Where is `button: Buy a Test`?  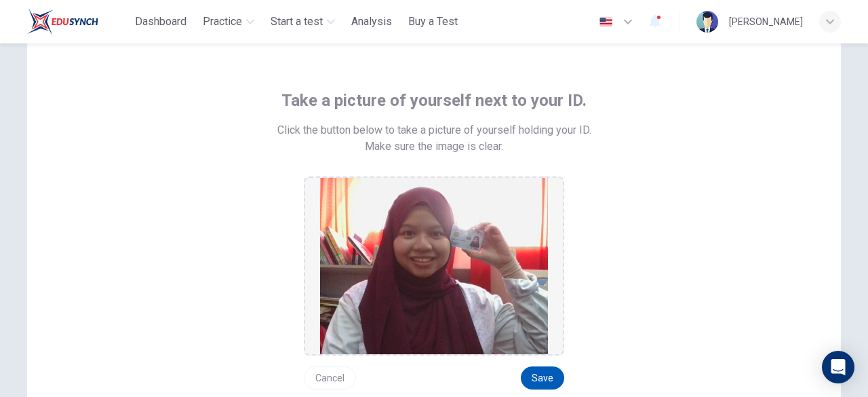 button: Buy a Test is located at coordinates (433, 22).